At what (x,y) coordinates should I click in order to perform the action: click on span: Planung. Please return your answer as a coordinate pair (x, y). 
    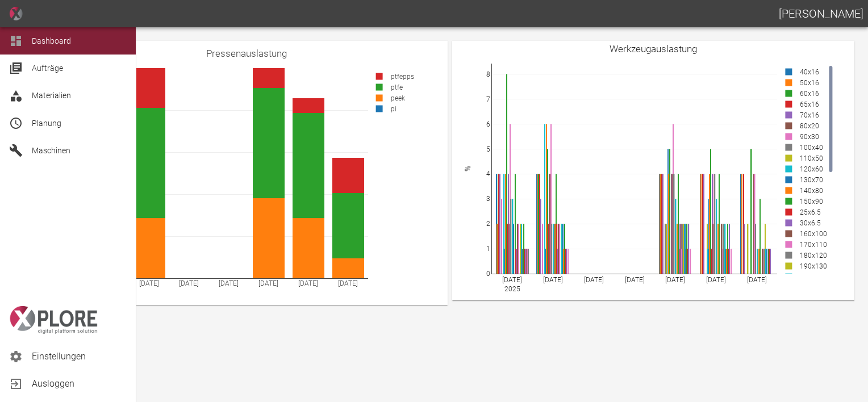
    Looking at the image, I should click on (47, 124).